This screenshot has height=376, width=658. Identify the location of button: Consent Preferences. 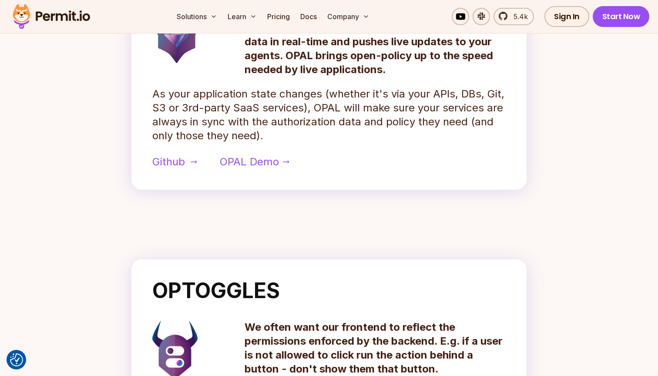
(17, 360).